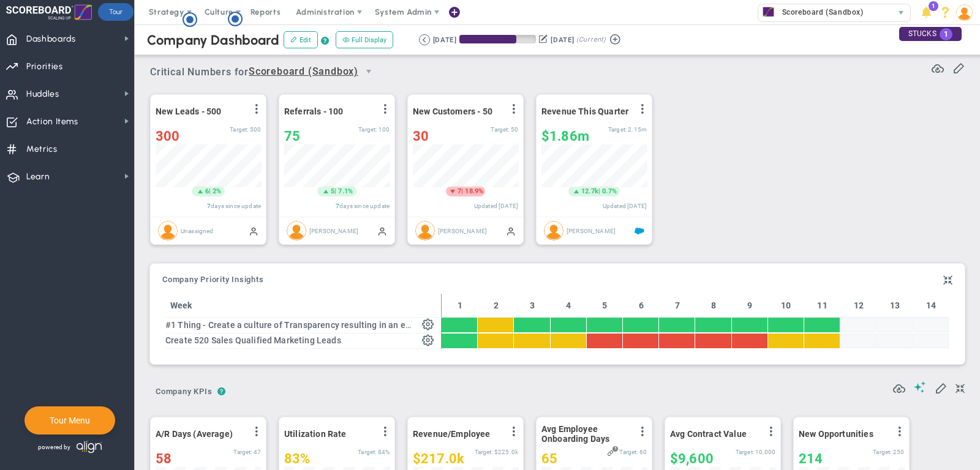  Describe the element at coordinates (324, 12) in the screenshot. I see `span: Administration` at that location.